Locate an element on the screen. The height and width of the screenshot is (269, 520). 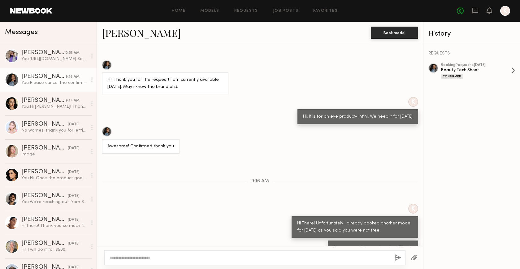
div: No worries, thank you for letting me know :) Looking forward to the shoot! is located at coordinates (54, 130).